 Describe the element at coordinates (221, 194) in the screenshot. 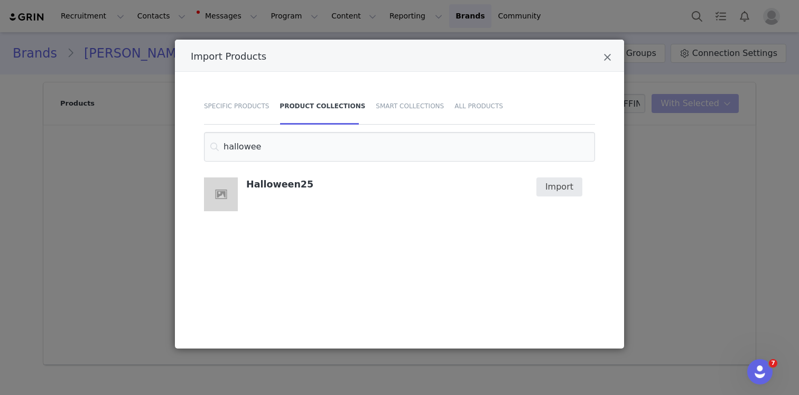

I see `img: Halloween25` at that location.